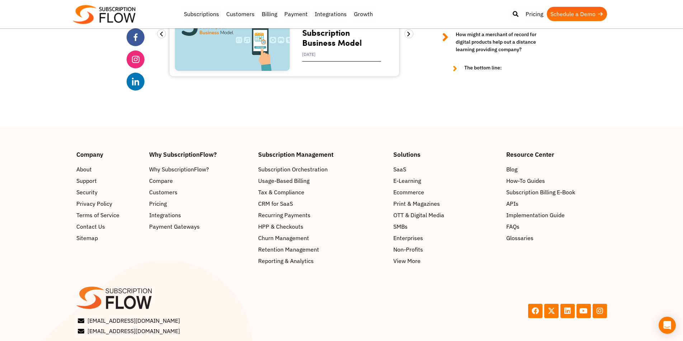 The height and width of the screenshot is (341, 683). What do you see at coordinates (492, 42) in the screenshot?
I see `a: How might a merchant of record for digital products help out a distance learning providing company?` at bounding box center [492, 42].